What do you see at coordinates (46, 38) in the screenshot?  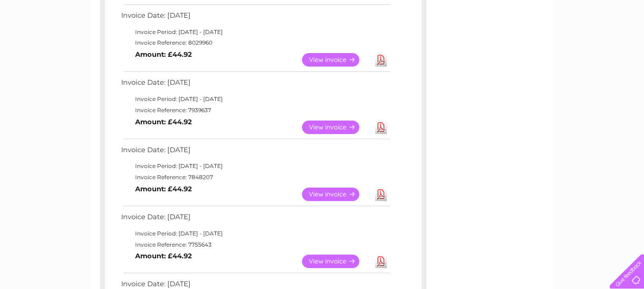 I see `img: logo.png` at bounding box center [46, 38].